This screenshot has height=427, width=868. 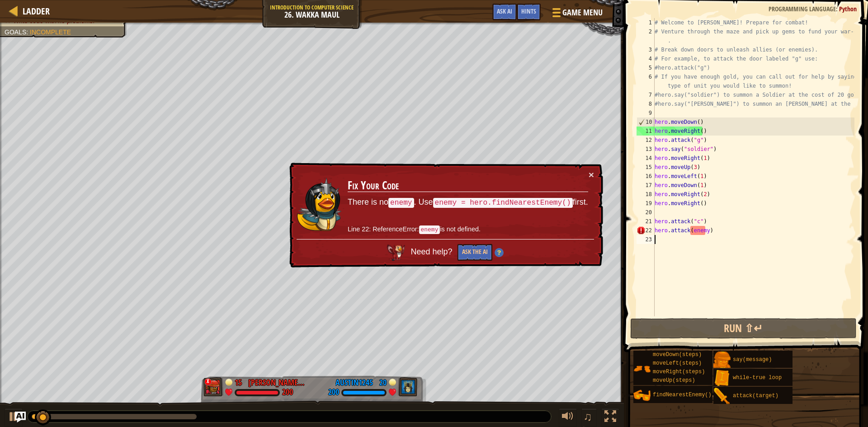 What do you see at coordinates (646, 36) in the screenshot?
I see `div: 2` at bounding box center [646, 36].